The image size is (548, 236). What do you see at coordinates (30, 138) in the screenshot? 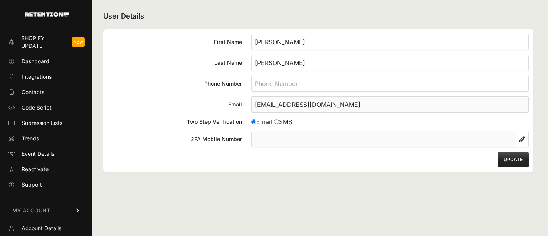
I see `span: Trends` at bounding box center [30, 138].